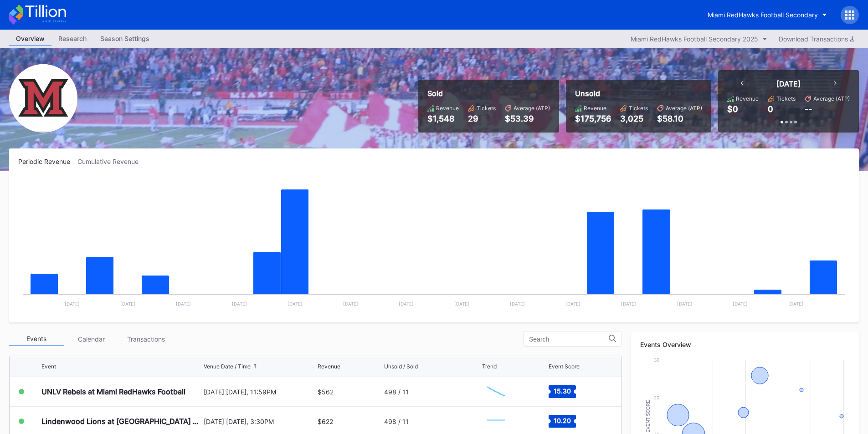 The image size is (868, 434). Describe the element at coordinates (43, 98) in the screenshot. I see `img: Miami_RedHawks_Football_Secondary.png` at that location.